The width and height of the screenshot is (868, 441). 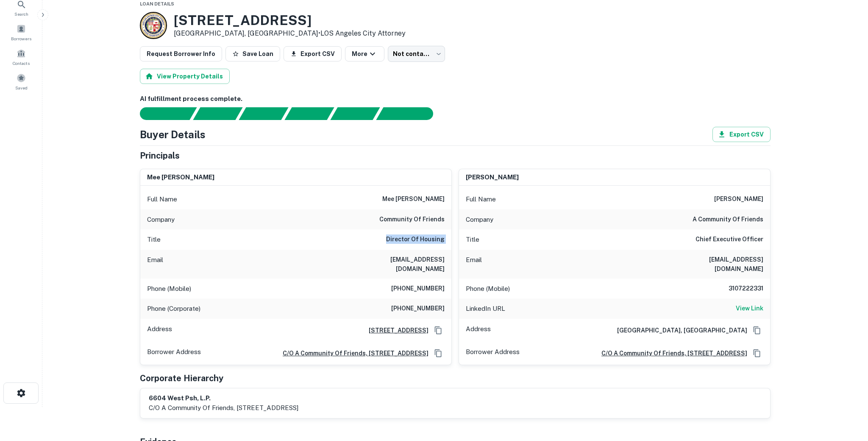 I want to click on span: Borrowers, so click(x=22, y=39).